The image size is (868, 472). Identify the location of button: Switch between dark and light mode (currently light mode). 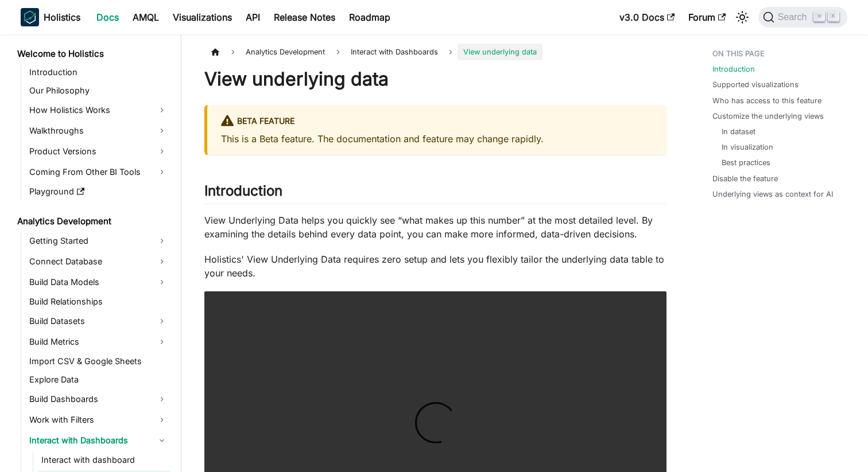
(742, 17).